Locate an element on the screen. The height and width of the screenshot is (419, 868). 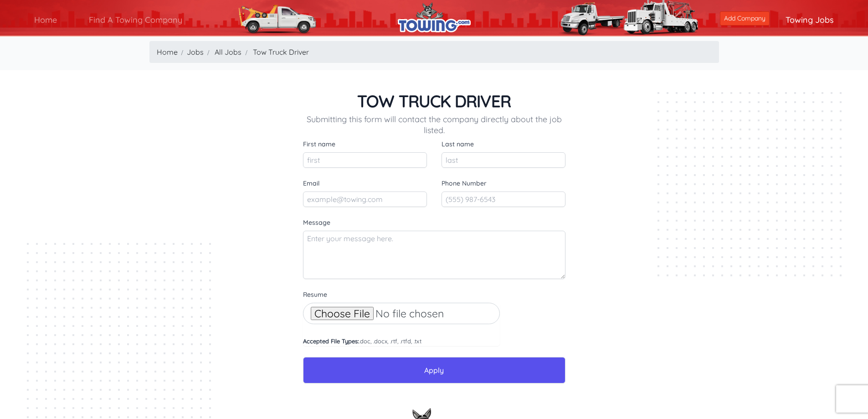
nav: breadcrumb is located at coordinates (434, 52).